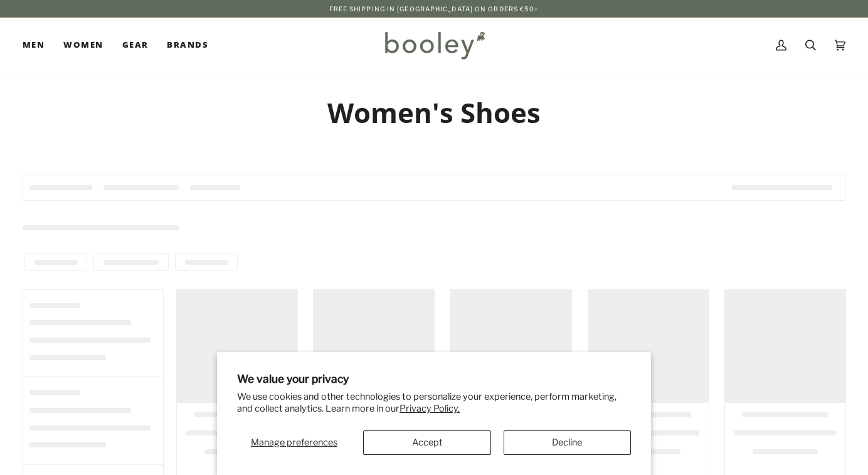  What do you see at coordinates (83, 45) in the screenshot?
I see `span: Women` at bounding box center [83, 45].